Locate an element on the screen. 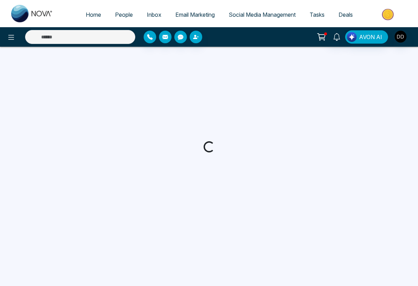 The width and height of the screenshot is (418, 286). span: Inbox is located at coordinates (154, 15).